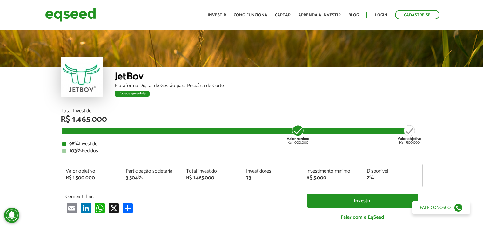 The height and width of the screenshot is (227, 483). I want to click on div: Total Investido, so click(242, 111).